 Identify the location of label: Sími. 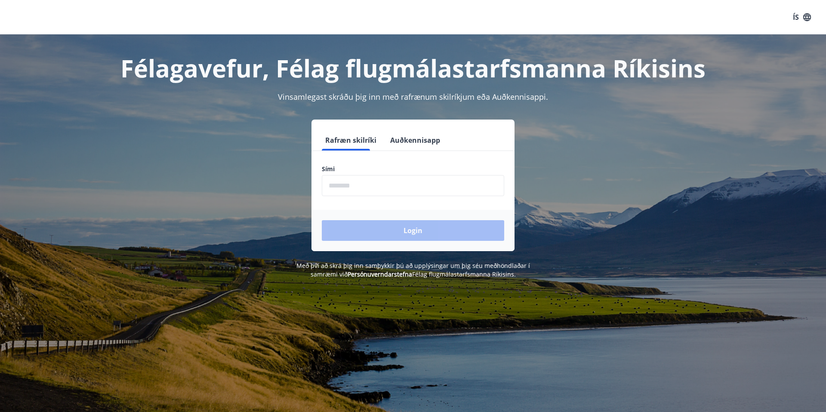
(413, 169).